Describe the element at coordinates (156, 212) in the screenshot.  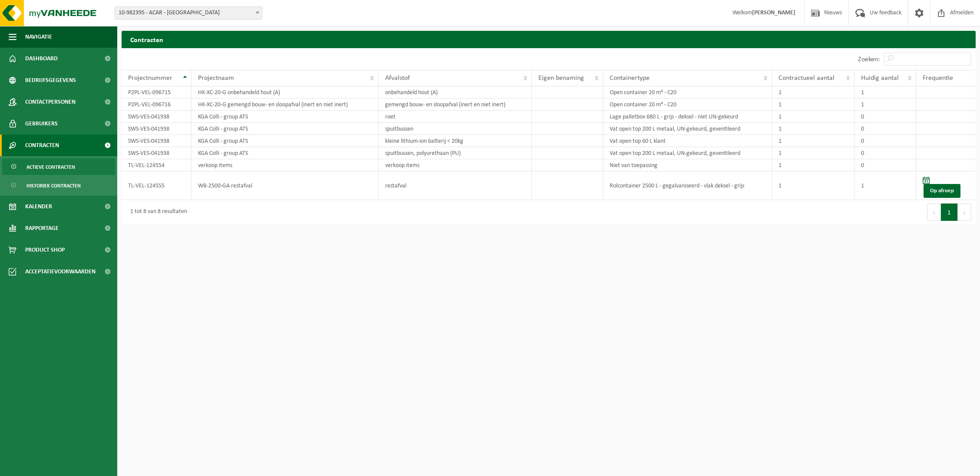
I see `div: 1 tot 8 van 8 resultaten` at that location.